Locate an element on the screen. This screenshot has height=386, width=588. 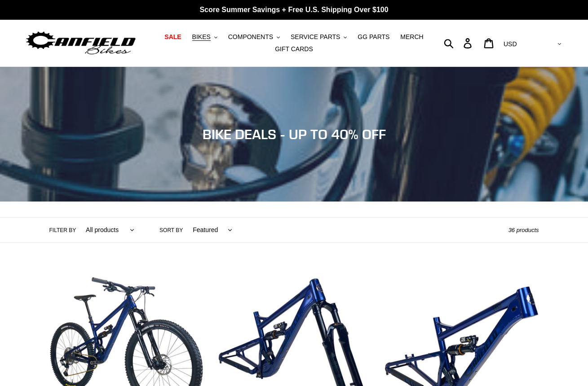
span: MERCH is located at coordinates (411, 37).